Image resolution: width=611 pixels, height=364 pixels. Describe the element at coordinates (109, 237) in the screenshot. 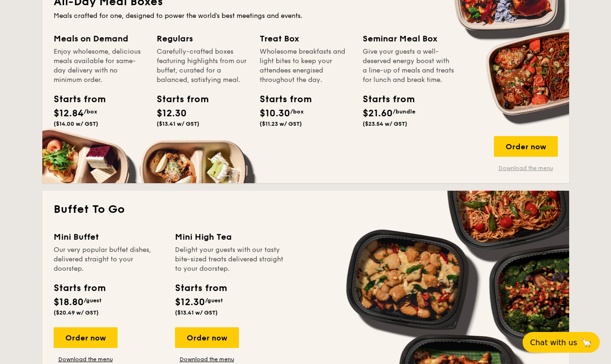

I see `div: Mini Buffet` at that location.